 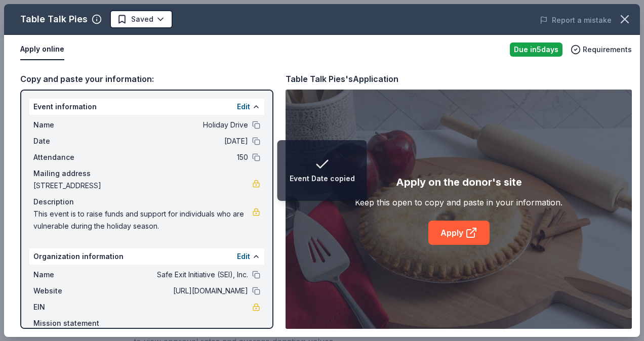 What do you see at coordinates (459, 202) in the screenshot?
I see `div: Keep this open to copy and paste in your information.` at bounding box center [459, 202].